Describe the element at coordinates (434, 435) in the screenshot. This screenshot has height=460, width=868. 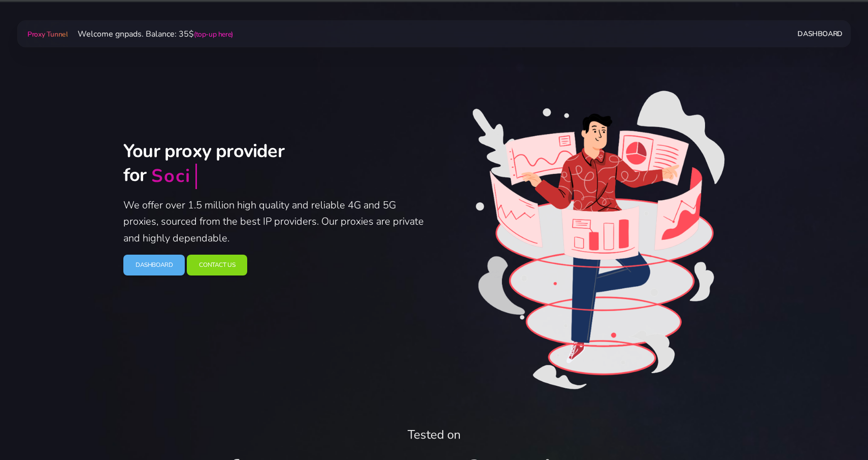
I see `div: Tested on` at that location.